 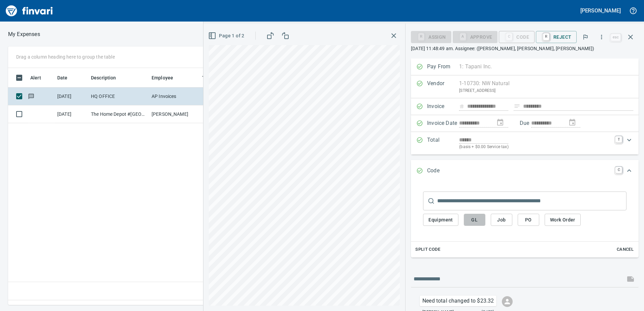 I want to click on span: Job, so click(x=501, y=220).